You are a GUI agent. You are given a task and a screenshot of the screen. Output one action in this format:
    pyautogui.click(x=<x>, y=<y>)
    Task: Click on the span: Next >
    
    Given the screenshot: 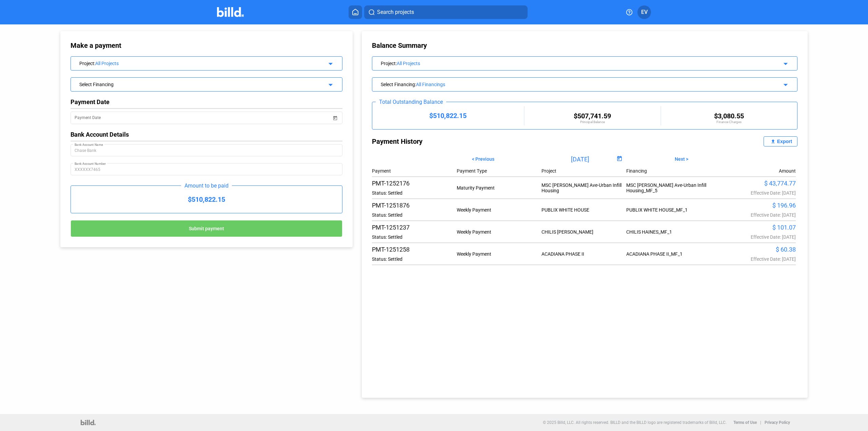 What is the action you would take?
    pyautogui.click(x=682, y=159)
    